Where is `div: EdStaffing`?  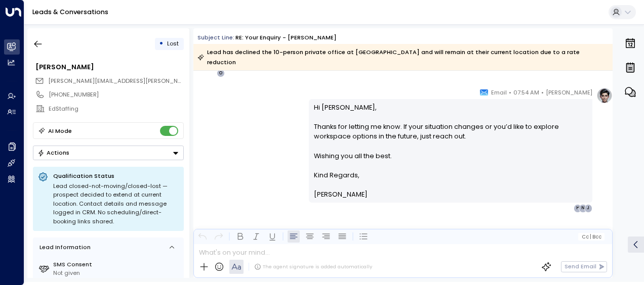
div: EdStaffing is located at coordinates (116, 109).